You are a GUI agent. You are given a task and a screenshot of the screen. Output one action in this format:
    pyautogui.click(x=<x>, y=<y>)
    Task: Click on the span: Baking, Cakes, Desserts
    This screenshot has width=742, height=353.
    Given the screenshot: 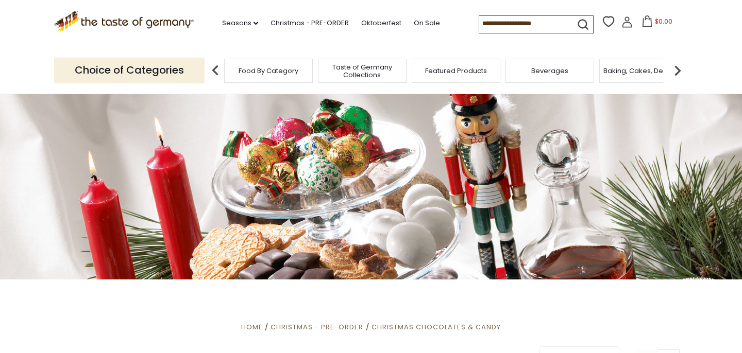 What is the action you would take?
    pyautogui.click(x=643, y=71)
    